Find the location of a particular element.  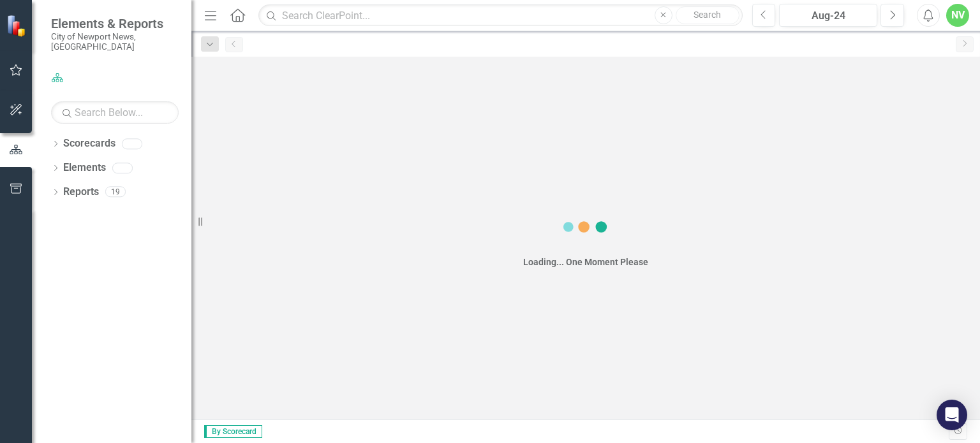

span: By Scorecard is located at coordinates (233, 432).